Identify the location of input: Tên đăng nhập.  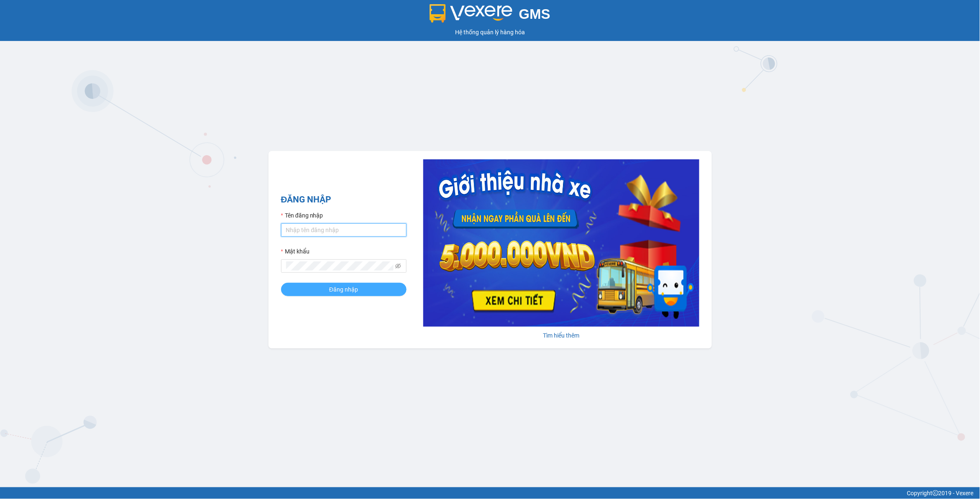
(344, 230).